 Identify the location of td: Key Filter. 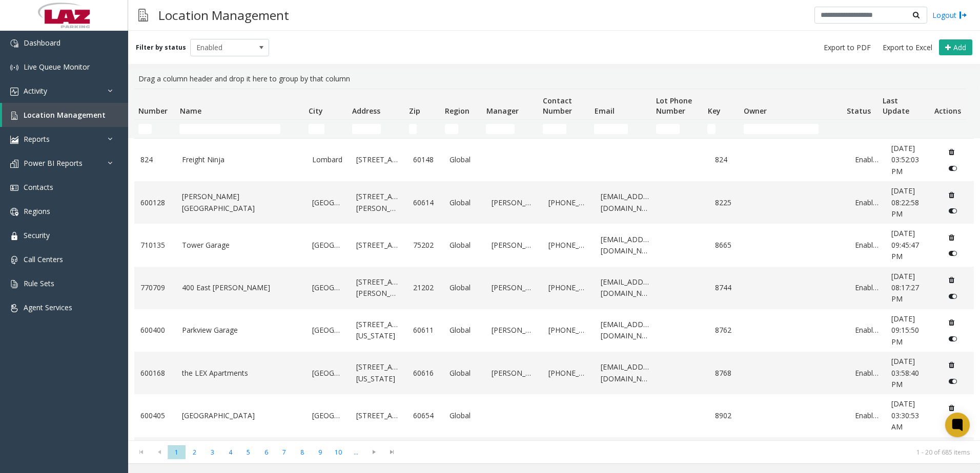
(721, 129).